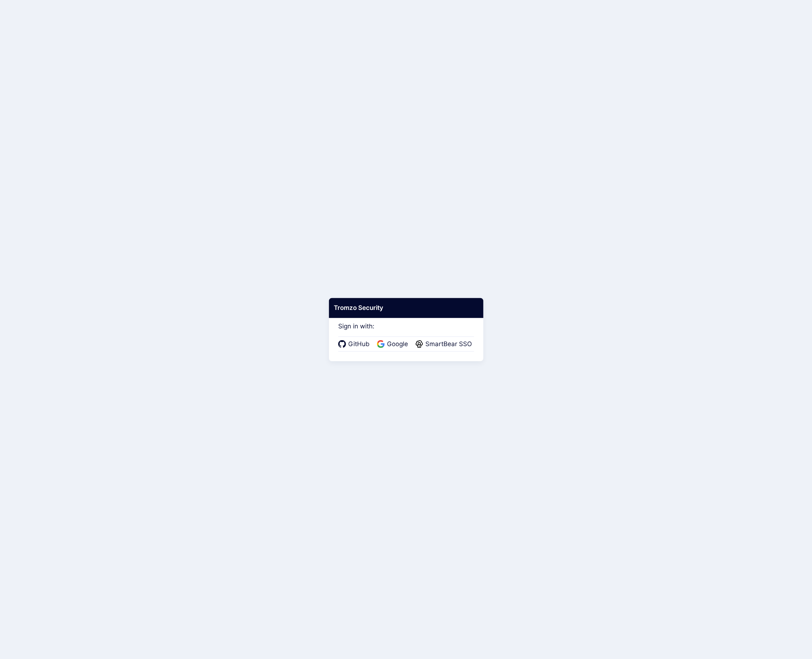 The height and width of the screenshot is (659, 812). What do you see at coordinates (449, 344) in the screenshot?
I see `span: SmartBear SSO` at bounding box center [449, 344].